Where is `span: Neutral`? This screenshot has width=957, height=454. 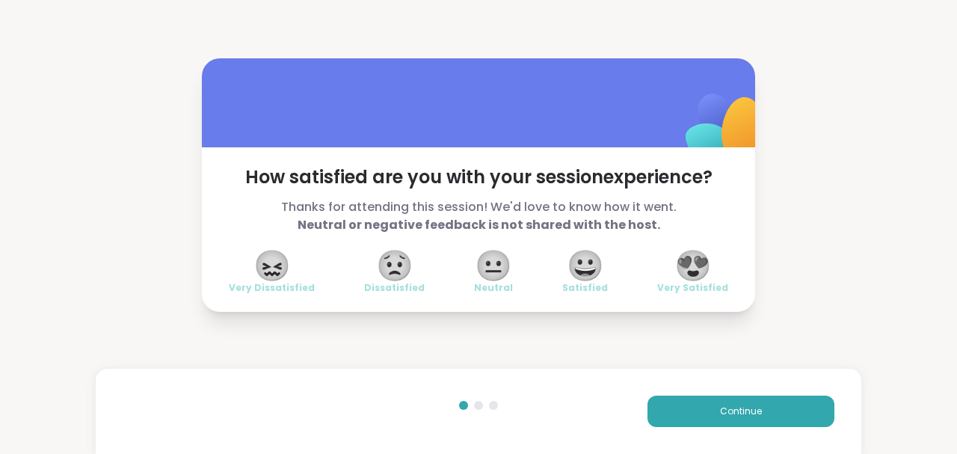 span: Neutral is located at coordinates (493, 288).